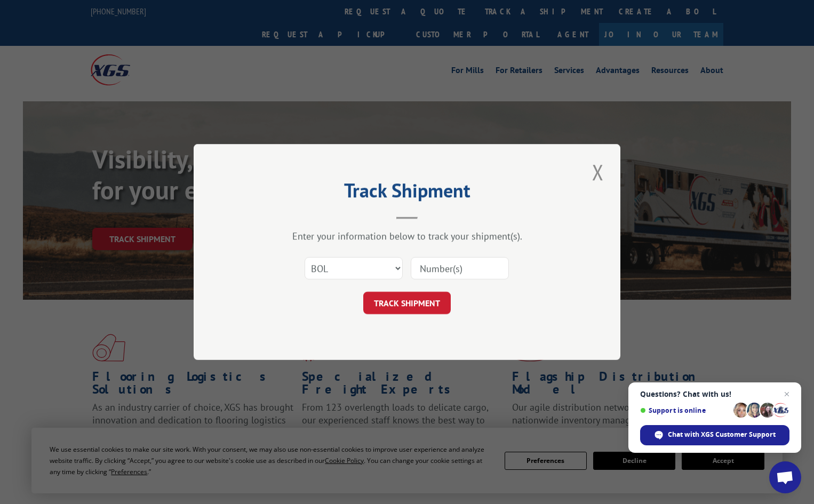 Image resolution: width=814 pixels, height=504 pixels. I want to click on input: Number(s), so click(460, 268).